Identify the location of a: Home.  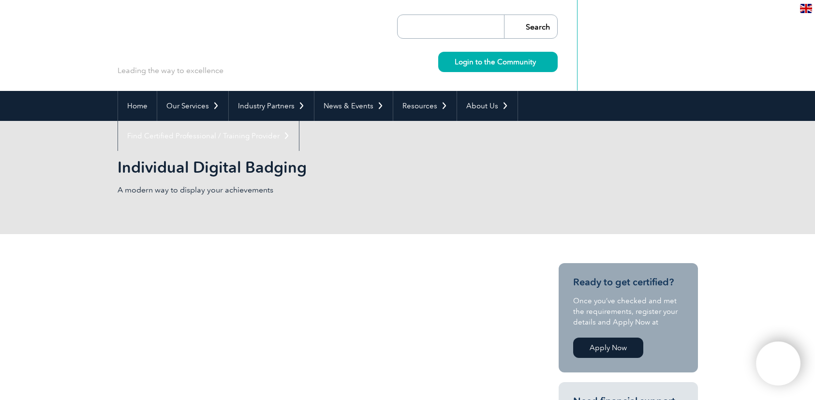
(137, 106).